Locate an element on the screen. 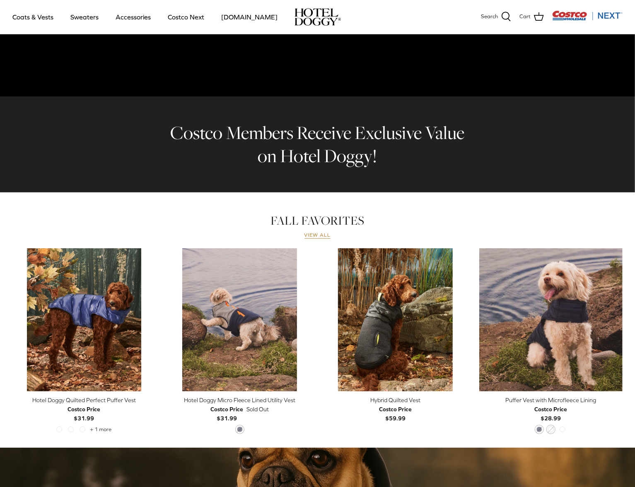 This screenshot has height=487, width=635. a: Hybrid Quilted Vest is located at coordinates (395, 320).